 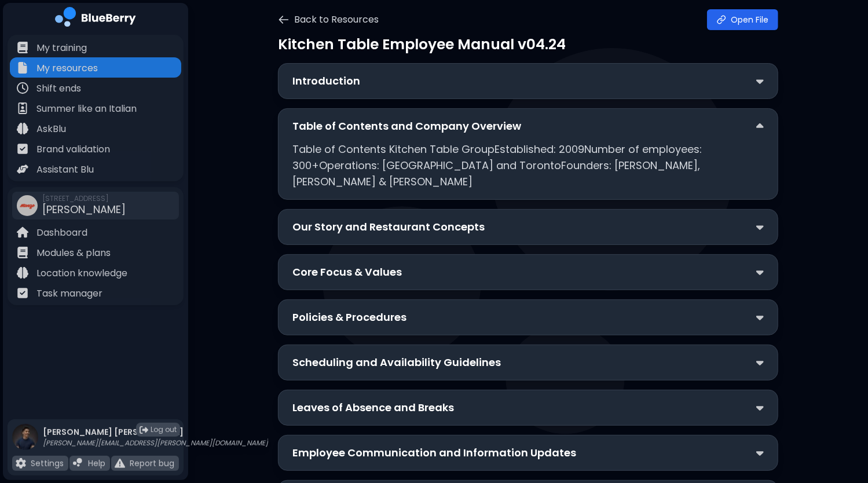 What do you see at coordinates (742, 20) in the screenshot?
I see `a: Open File` at bounding box center [742, 20].